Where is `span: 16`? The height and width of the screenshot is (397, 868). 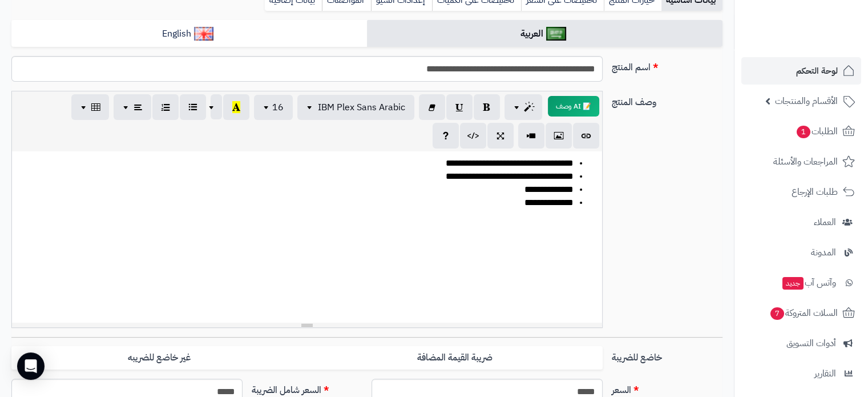 span: 16 is located at coordinates (278, 107).